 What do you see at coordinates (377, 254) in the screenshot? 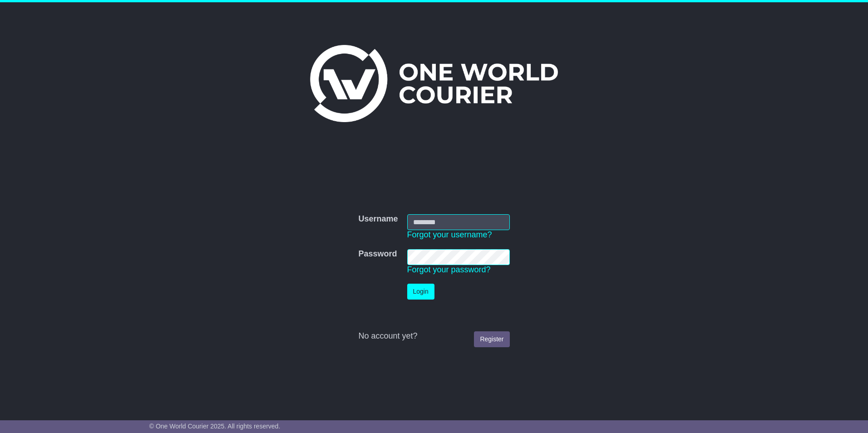
I see `label: Password` at bounding box center [377, 254].